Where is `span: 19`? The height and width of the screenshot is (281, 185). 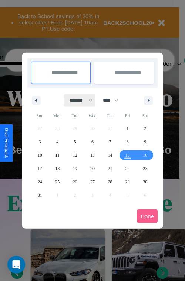
span: 19 is located at coordinates (75, 168).